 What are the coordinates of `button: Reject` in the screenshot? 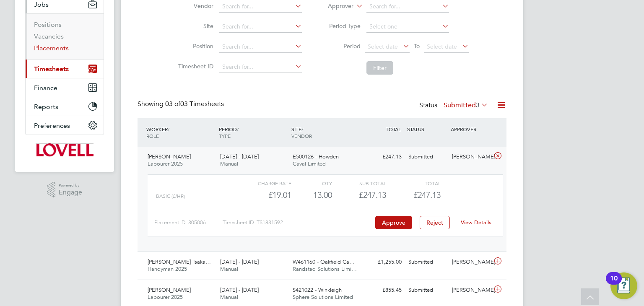 It's located at (435, 223).